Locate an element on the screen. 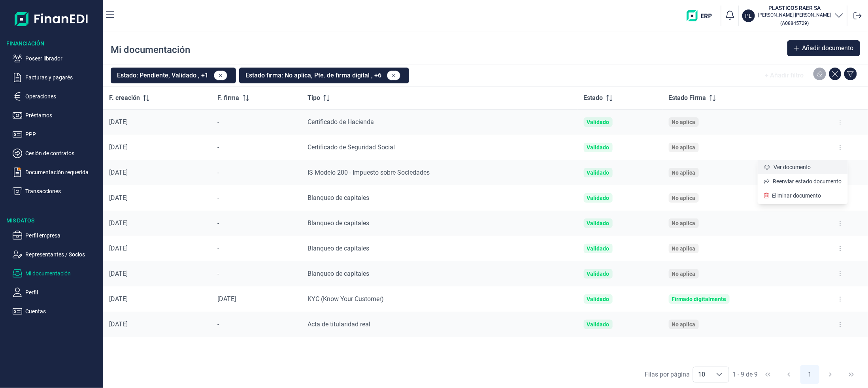 The height and width of the screenshot is (388, 868). h3: PLASTICOS RAER SA is located at coordinates (795, 8).